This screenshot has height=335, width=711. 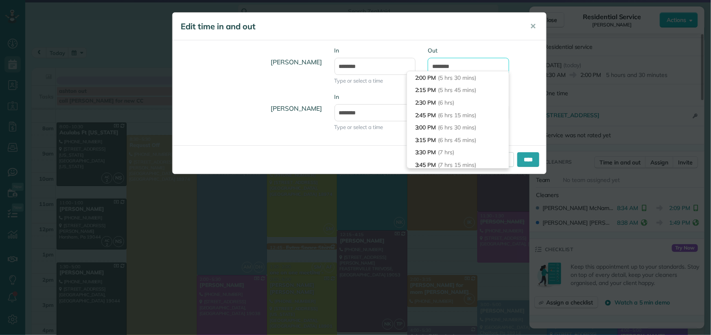 What do you see at coordinates (458, 90) in the screenshot?
I see `li: 2:15 PM` at bounding box center [458, 90].